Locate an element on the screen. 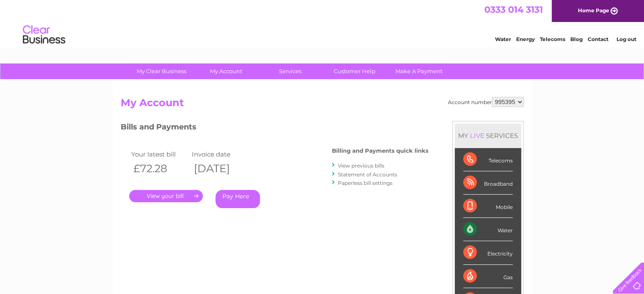 This screenshot has height=294, width=644. th: £72.28 is located at coordinates (159, 168).